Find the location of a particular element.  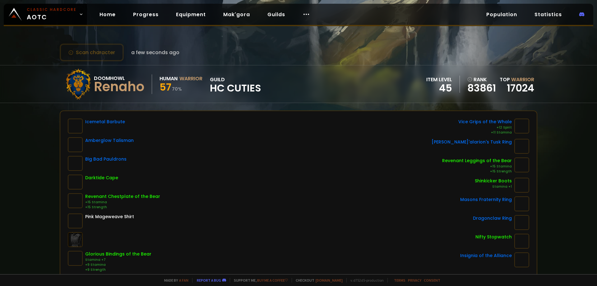

div: Amberglow Talisman is located at coordinates (110, 140).